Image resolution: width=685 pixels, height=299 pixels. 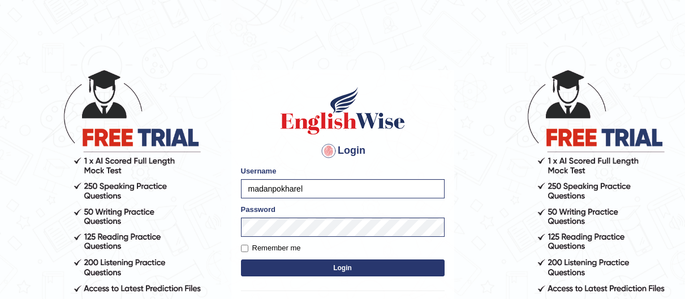 What do you see at coordinates (343, 111) in the screenshot?
I see `img: Logo of English Wise sign in for intelligent practice with AI` at bounding box center [343, 111].